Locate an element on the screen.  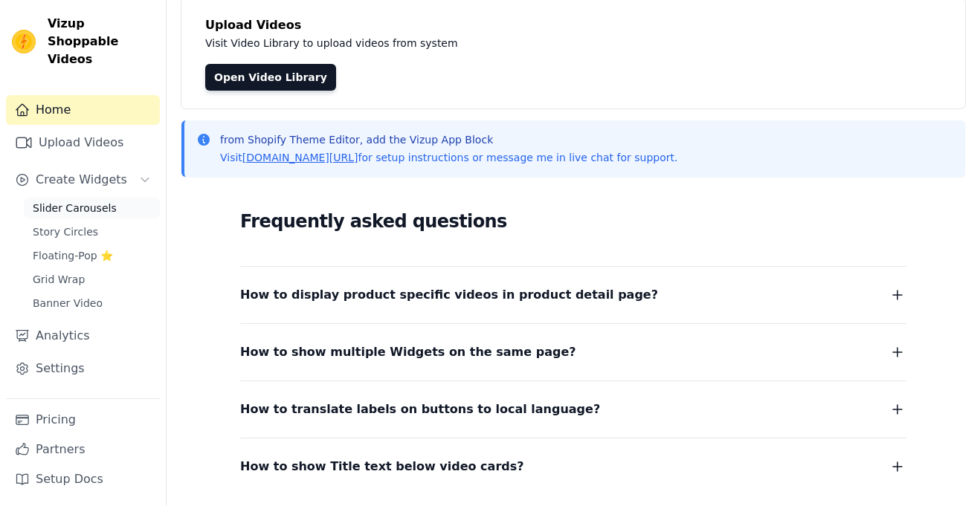
a: Home is located at coordinates (82, 110).